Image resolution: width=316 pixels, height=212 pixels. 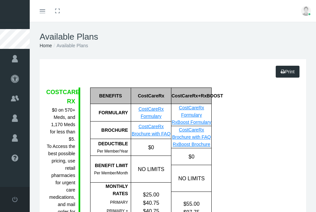 What do you see at coordinates (191, 96) in the screenshot?
I see `div: CostCareRx+RxBOOST` at bounding box center [191, 96].